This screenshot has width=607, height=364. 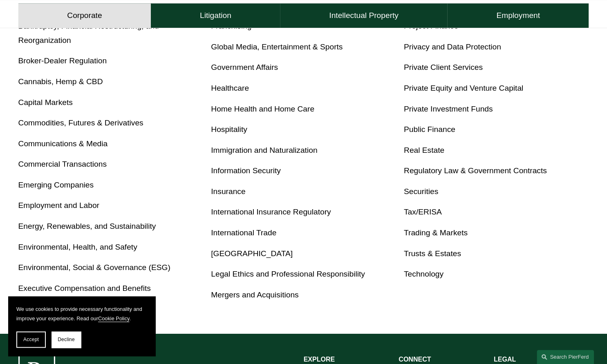 I want to click on a: Mergers and Acquisitions, so click(x=254, y=295).